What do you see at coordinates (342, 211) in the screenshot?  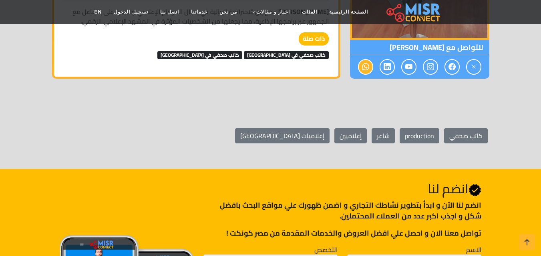 I see `p: انضم لنا اﻵن و ابدأ بتطوير نشاطك التجاري و اضمن ظهورك علي مواقع البحث بافضل شكل و اجذب اكبر عدد م...` at bounding box center [342, 211].